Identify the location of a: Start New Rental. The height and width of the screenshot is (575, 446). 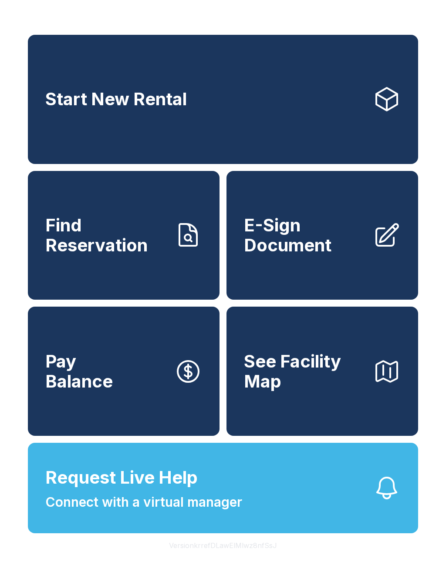
(223, 99).